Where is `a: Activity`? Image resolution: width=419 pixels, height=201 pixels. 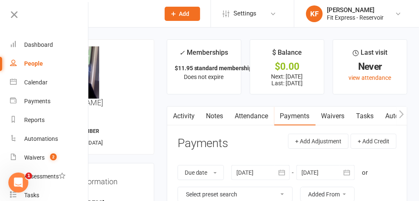
a: Activity is located at coordinates (184, 116).